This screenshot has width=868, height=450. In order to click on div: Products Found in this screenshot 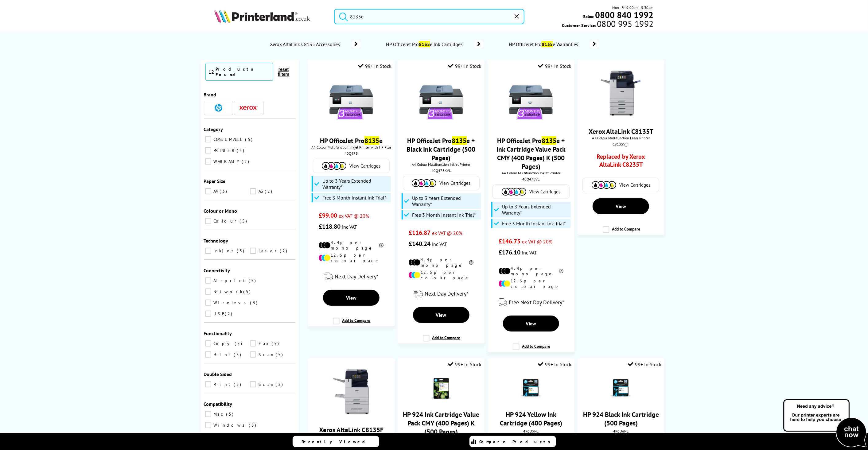, I will do `click(242, 72)`.